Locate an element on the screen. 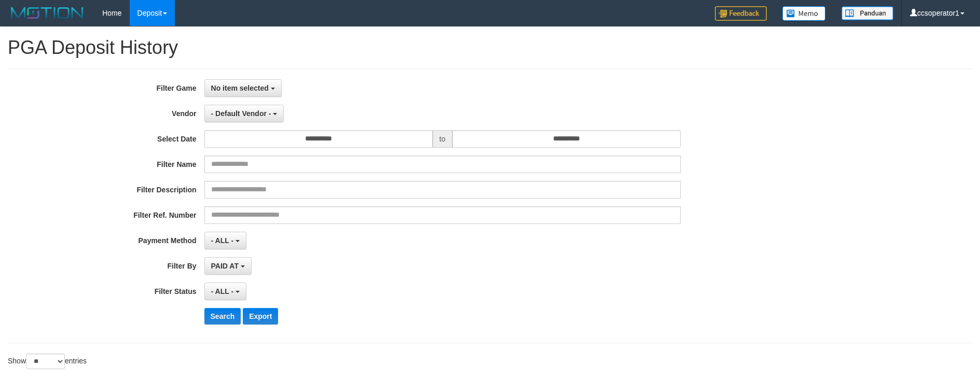 This screenshot has height=380, width=980. label: Show entries is located at coordinates (47, 361).